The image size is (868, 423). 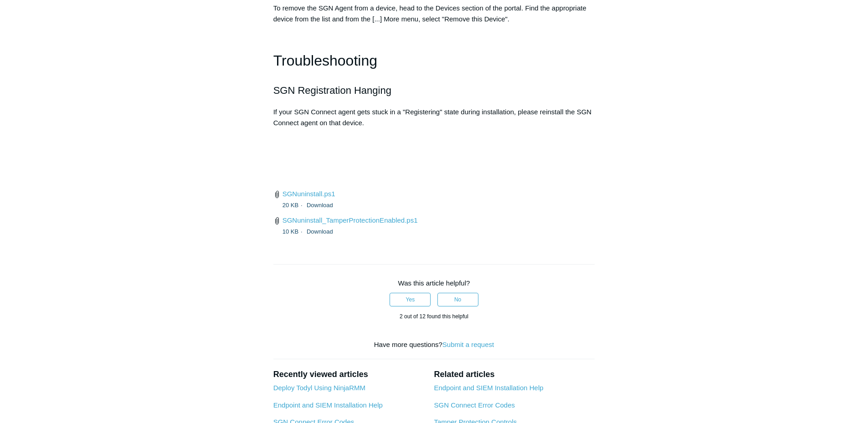 I want to click on a: SGN Connect Error Codes, so click(x=475, y=405).